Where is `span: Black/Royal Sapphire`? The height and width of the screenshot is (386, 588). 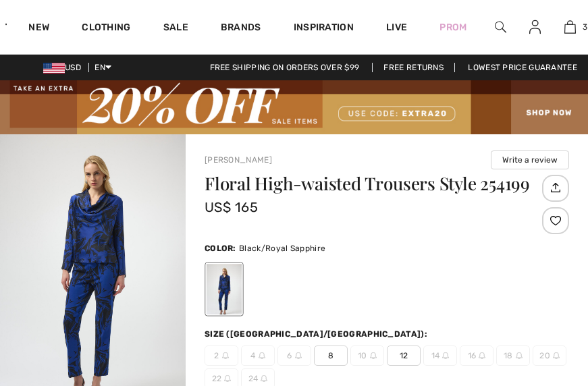
span: Black/Royal Sapphire is located at coordinates (282, 248).